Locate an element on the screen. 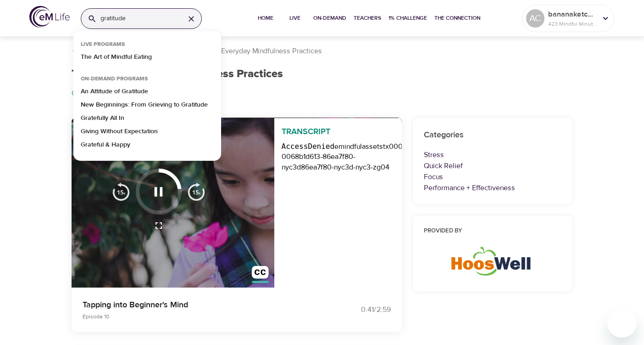 This screenshot has height=345, width=644. p: On-Demand Program is located at coordinates (105, 93).